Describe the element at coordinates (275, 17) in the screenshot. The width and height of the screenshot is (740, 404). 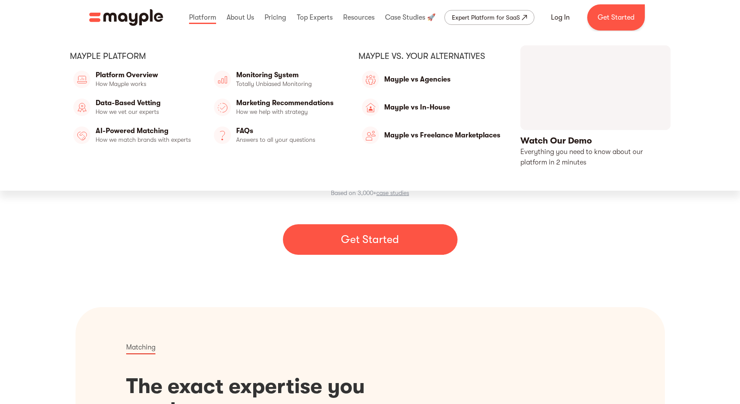
I see `div: Pricing` at that location.